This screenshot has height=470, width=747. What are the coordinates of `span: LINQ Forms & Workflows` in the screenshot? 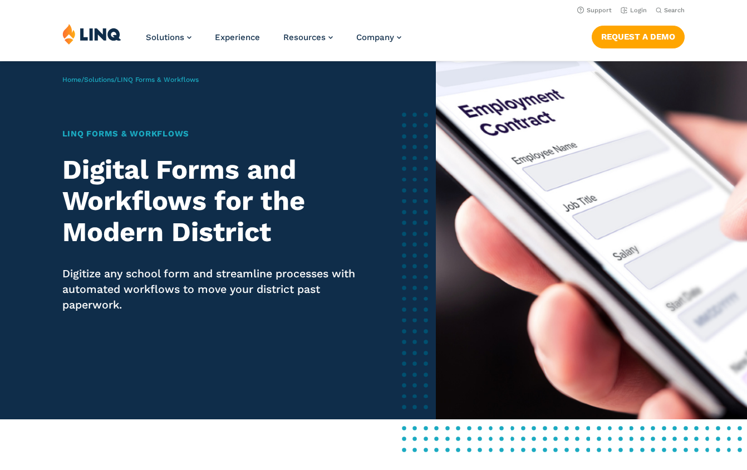 It's located at (157, 80).